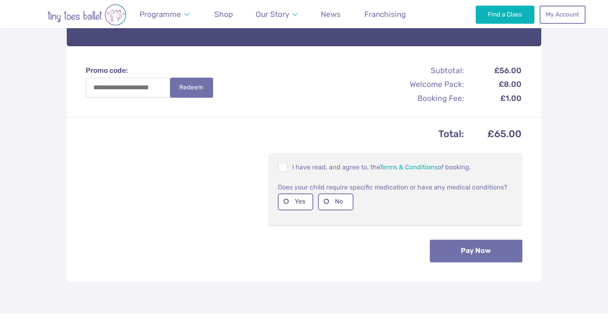  Describe the element at coordinates (422, 84) in the screenshot. I see `th: Welcome Pack:` at that location.